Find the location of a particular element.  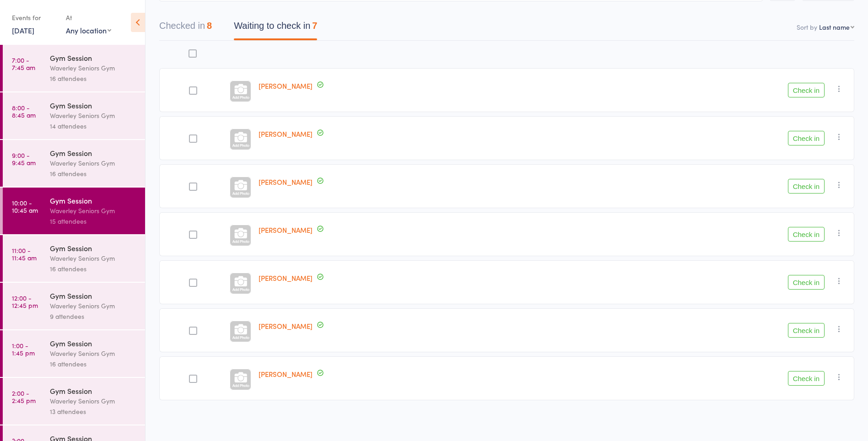

a: 11:00 -11:45 amGym SessionWaverley Seniors Gym16 attendees is located at coordinates (74, 259).